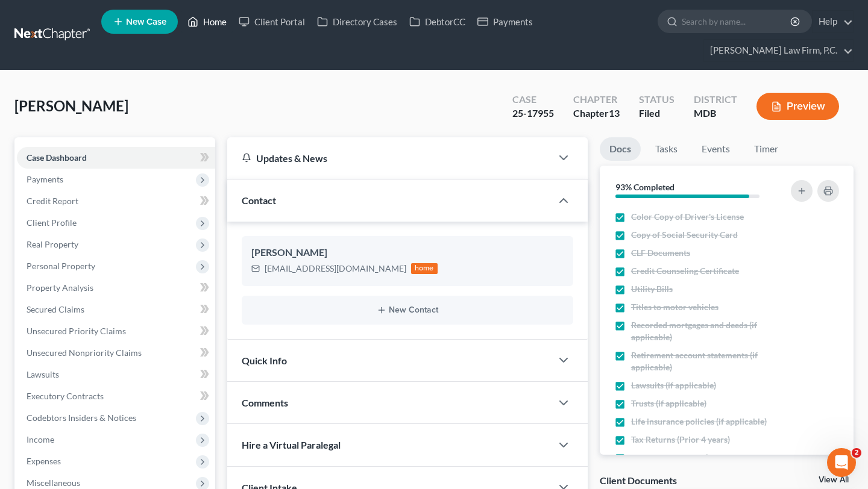  I want to click on a: Timer, so click(766, 149).